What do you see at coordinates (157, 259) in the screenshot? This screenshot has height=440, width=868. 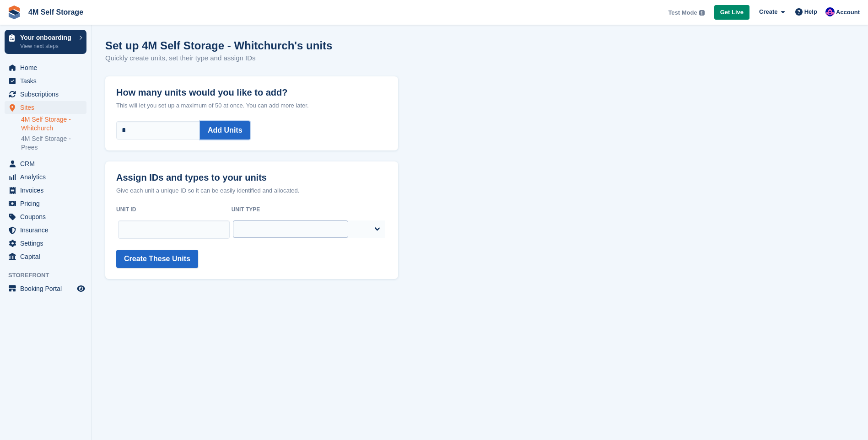 I see `button: Create These Units` at bounding box center [157, 259].